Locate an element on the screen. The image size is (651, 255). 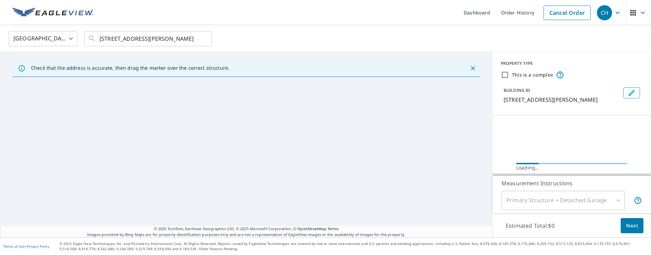
div: Primary Structure + Detached Garage is located at coordinates (563, 200).